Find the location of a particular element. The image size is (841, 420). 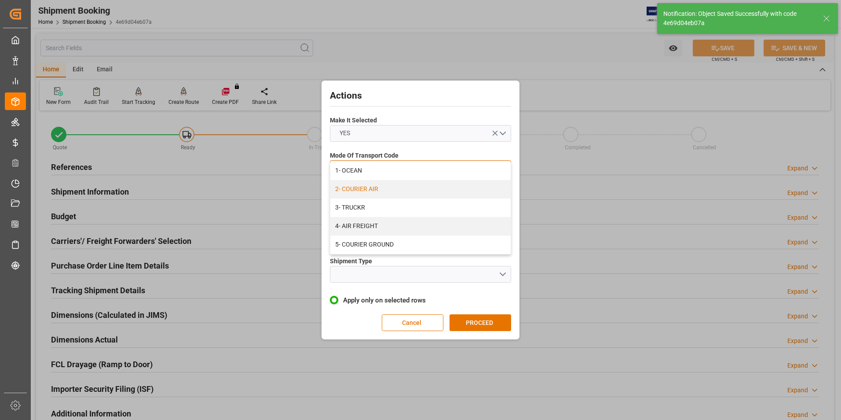

div: Notification: Object Saved Successfully with code 4e69d04eb07a is located at coordinates (739, 18).